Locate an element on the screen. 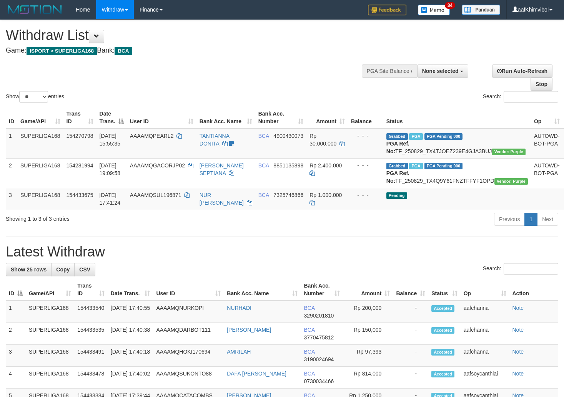 The image size is (564, 397). td: AAAAMQNURKOPI is located at coordinates (188, 312).